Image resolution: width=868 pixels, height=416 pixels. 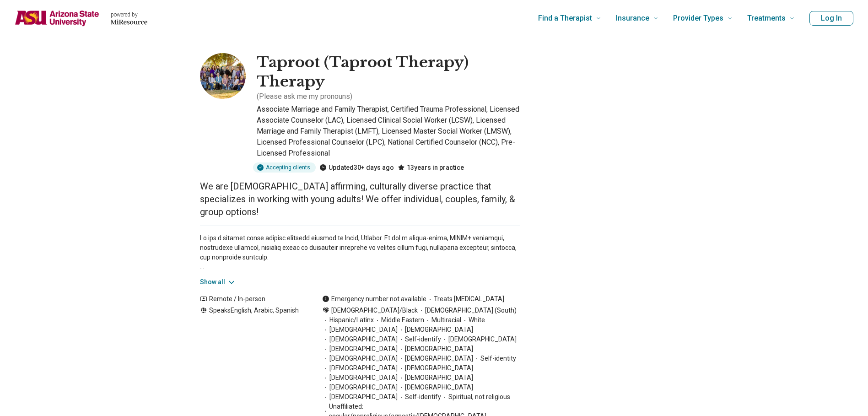 I want to click on button: Log In, so click(x=831, y=18).